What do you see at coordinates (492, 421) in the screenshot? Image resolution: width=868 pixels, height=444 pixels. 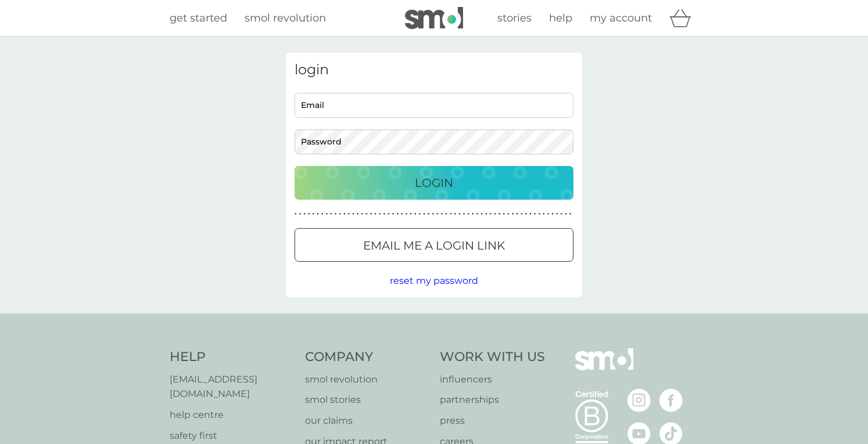 I see `a: press` at bounding box center [492, 421].